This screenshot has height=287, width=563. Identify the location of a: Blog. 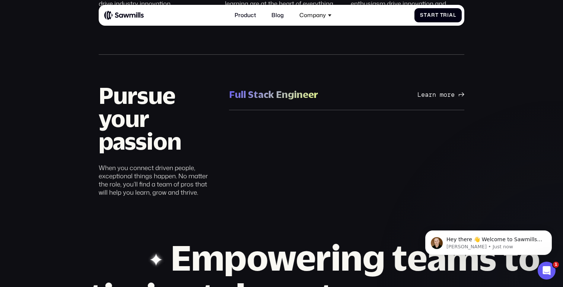
(278, 15).